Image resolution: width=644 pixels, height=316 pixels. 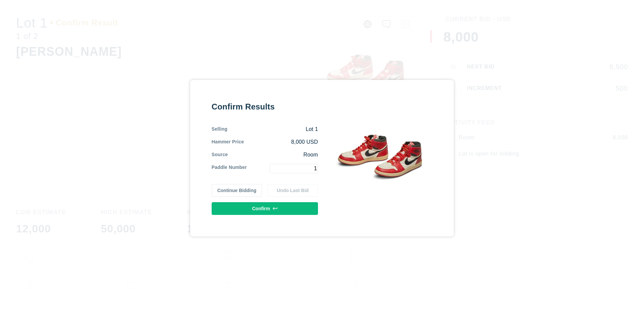 I want to click on div: 8,000 USD, so click(x=281, y=142).